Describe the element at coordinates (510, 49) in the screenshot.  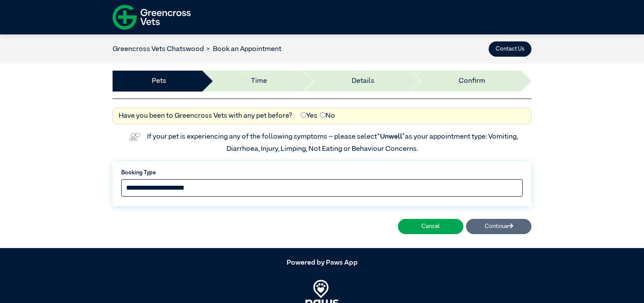
I see `button: Contact Us` at that location.